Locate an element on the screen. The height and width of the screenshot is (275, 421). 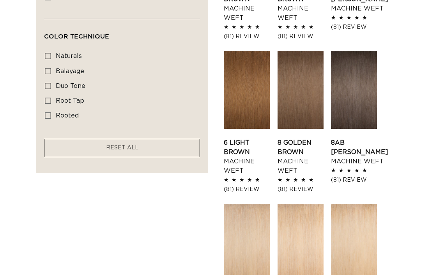
span: RESET ALL is located at coordinates (122, 148).